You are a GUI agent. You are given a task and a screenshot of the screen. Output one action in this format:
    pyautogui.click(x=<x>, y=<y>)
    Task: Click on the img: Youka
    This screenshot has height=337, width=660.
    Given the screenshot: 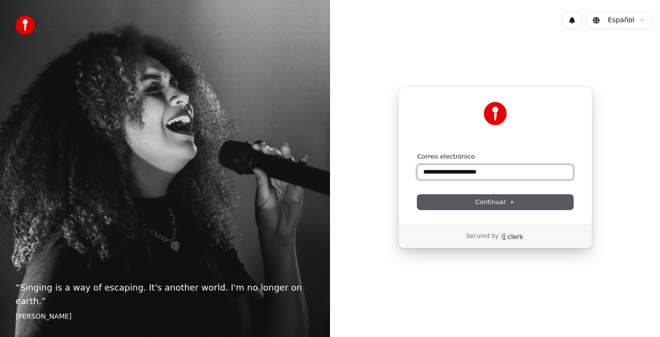 What is the action you would take?
    pyautogui.click(x=495, y=113)
    